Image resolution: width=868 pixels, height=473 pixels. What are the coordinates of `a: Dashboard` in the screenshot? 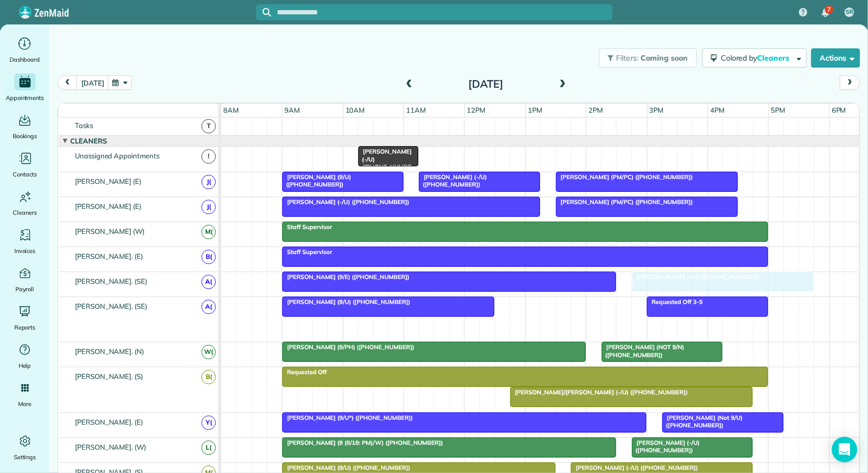 It's located at (24, 50).